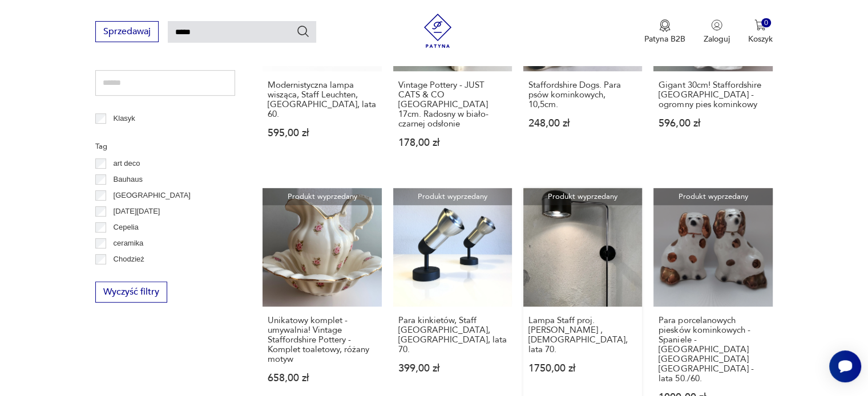 This screenshot has height=396, width=868. I want to click on p: 399,00 zł, so click(453, 368).